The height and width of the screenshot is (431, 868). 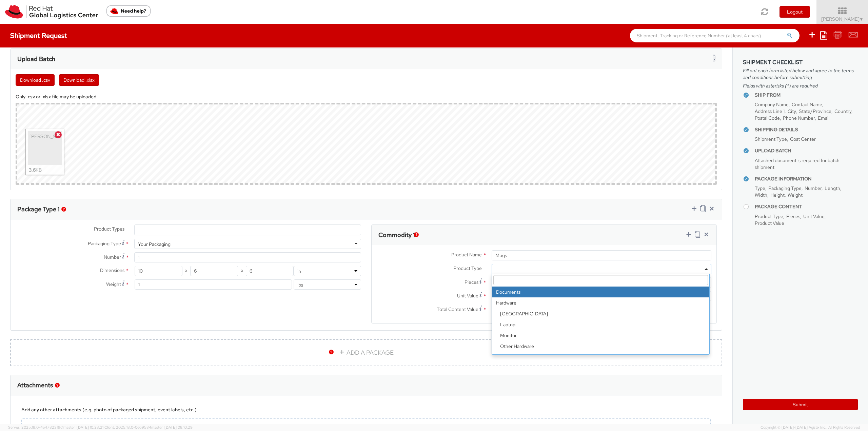 What do you see at coordinates (458, 309) in the screenshot?
I see `span: Total Content Value` at bounding box center [458, 309].